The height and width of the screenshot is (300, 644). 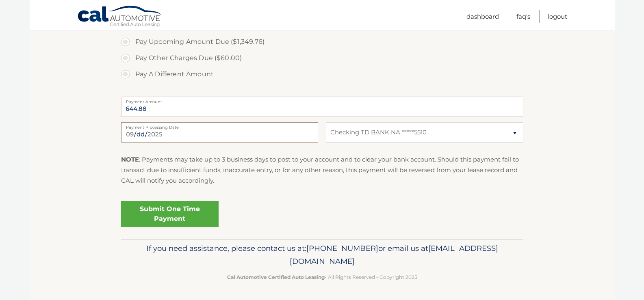 What do you see at coordinates (220, 126) in the screenshot?
I see `label: Payment Processing Date` at bounding box center [220, 126].